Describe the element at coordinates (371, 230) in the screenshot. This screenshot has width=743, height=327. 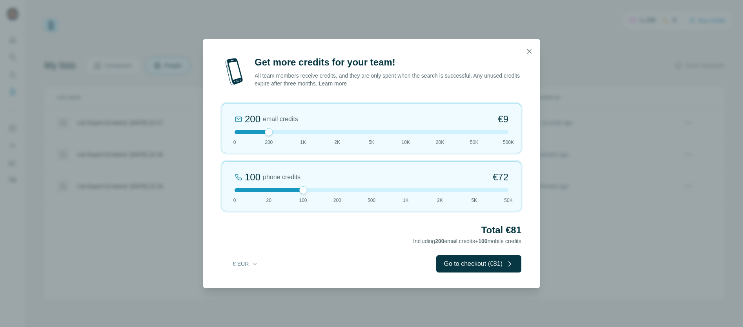
I see `h2: Total €81` at that location.